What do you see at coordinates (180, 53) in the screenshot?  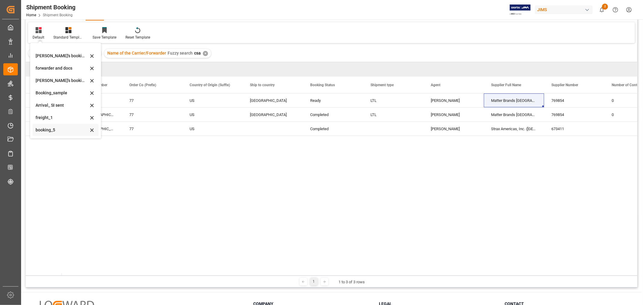 I see `span: Fuzzy search` at bounding box center [180, 53].